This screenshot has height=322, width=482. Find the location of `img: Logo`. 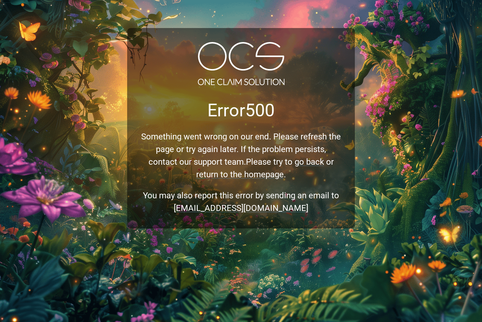

img: Logo is located at coordinates (241, 63).